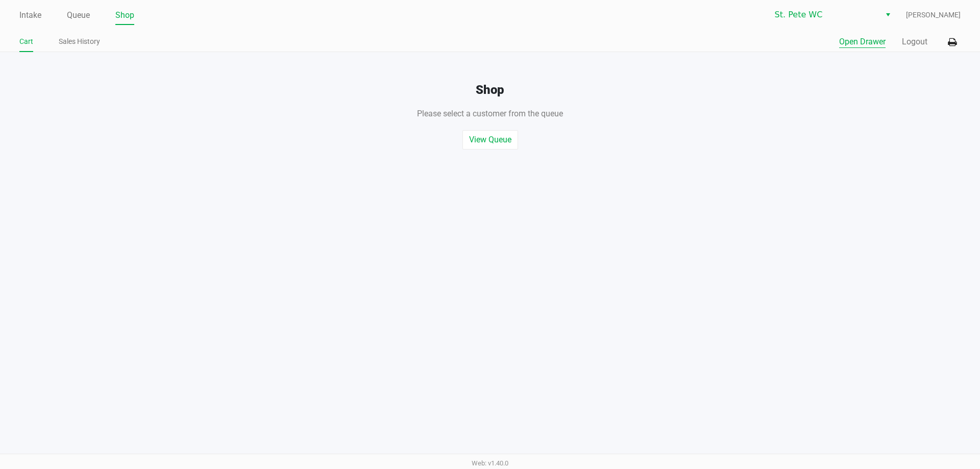 The width and height of the screenshot is (980, 469). What do you see at coordinates (79, 41) in the screenshot?
I see `a: Sales History` at bounding box center [79, 41].